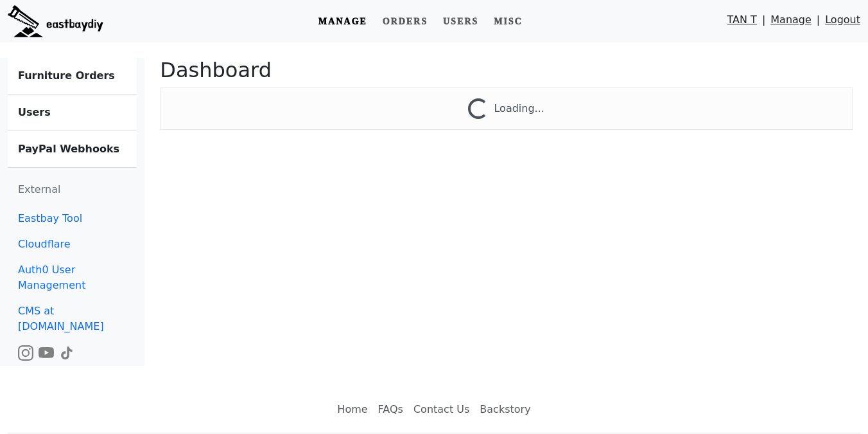 This screenshot has height=434, width=868. What do you see at coordinates (390, 409) in the screenshot?
I see `a: FAQs` at bounding box center [390, 409].